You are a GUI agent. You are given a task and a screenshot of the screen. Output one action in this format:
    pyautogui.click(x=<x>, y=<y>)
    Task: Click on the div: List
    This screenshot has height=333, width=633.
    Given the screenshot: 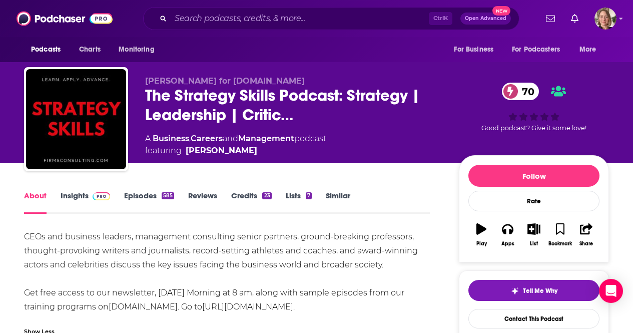 What is the action you would take?
    pyautogui.click(x=534, y=244)
    